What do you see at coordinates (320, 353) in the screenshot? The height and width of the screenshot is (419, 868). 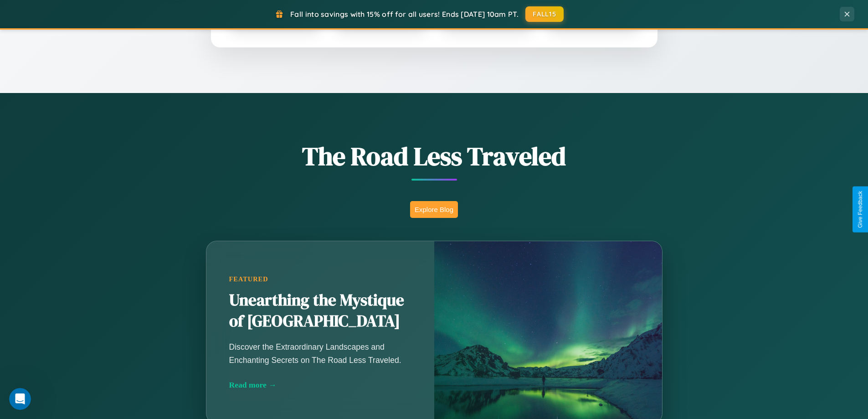 I see `p: Discover the Extraordinary Landscapes and Enchanting Secrets on The Road Less Traveled.` at bounding box center [320, 353].